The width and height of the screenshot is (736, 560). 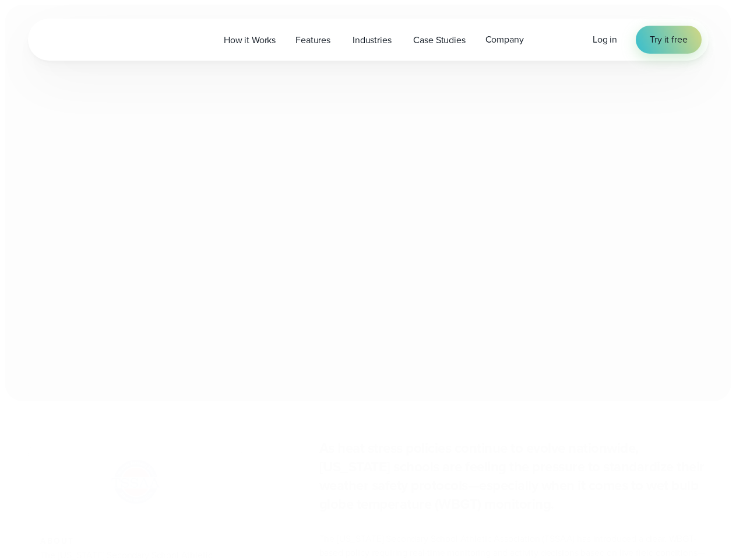 What do you see at coordinates (669, 39) in the screenshot?
I see `span: Try it free` at bounding box center [669, 39].